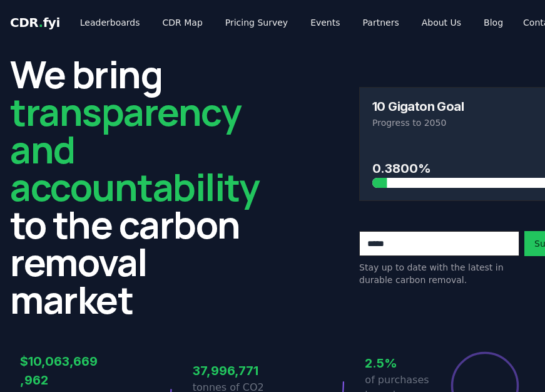 Image resolution: width=545 pixels, height=392 pixels. I want to click on span: CDR fyi, so click(35, 23).